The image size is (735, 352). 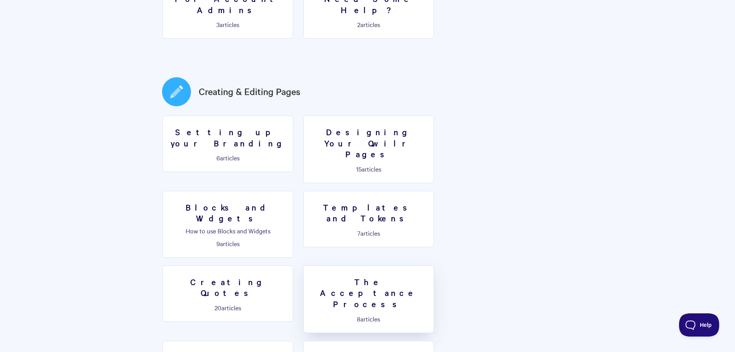 I want to click on span: 3, so click(x=218, y=24).